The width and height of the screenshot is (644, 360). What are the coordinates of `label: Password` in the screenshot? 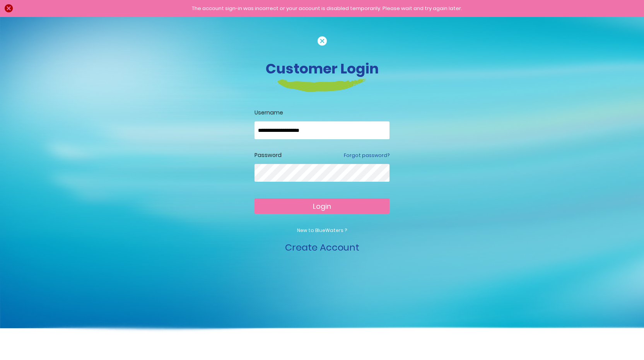 It's located at (268, 155).